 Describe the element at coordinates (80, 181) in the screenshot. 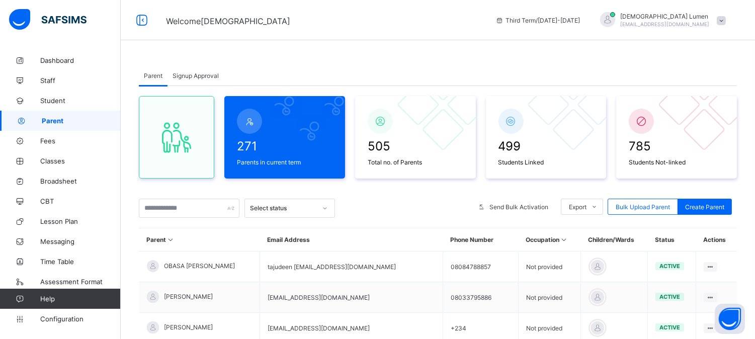

I see `span: Broadsheet` at that location.